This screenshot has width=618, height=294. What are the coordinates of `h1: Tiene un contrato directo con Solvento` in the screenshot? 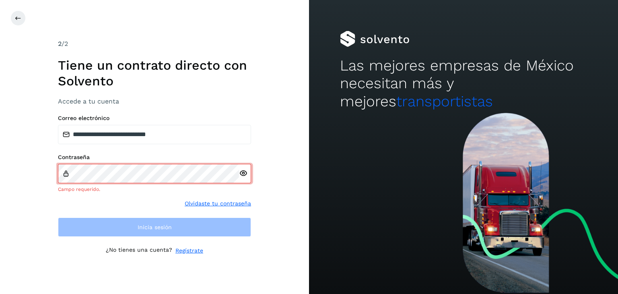 It's located at (155, 73).